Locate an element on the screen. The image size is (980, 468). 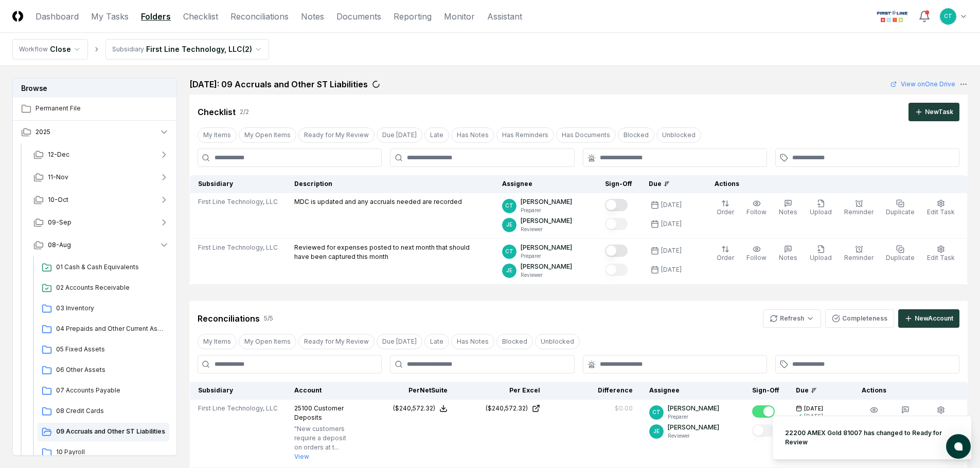
a: Reconciliations is located at coordinates (259, 16).